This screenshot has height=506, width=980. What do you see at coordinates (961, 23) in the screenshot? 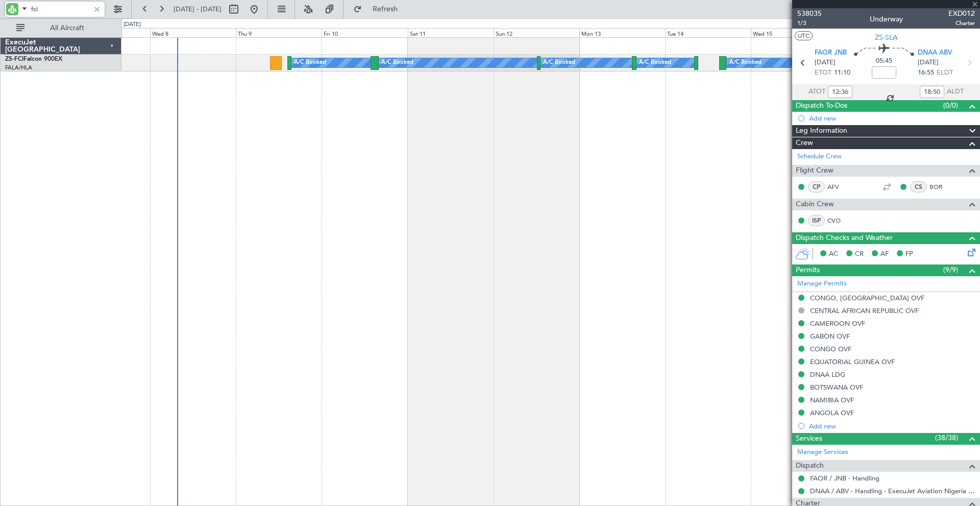
I see `span: Charter` at bounding box center [961, 23].